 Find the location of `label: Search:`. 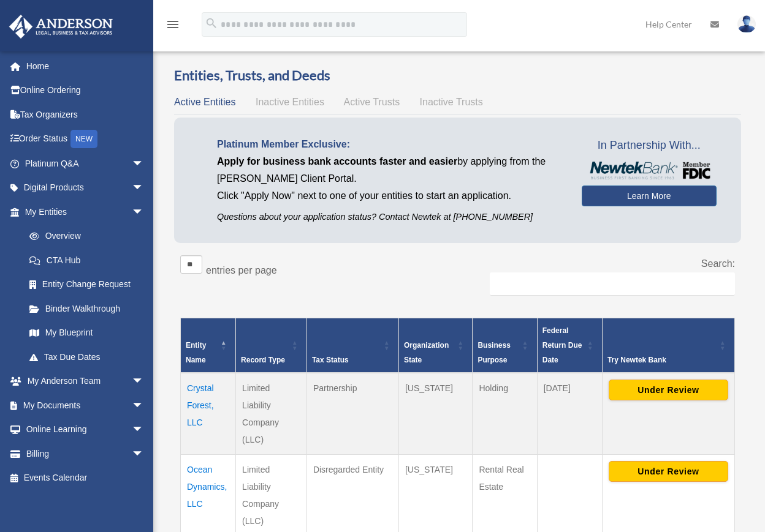

label: Search: is located at coordinates (718, 263).